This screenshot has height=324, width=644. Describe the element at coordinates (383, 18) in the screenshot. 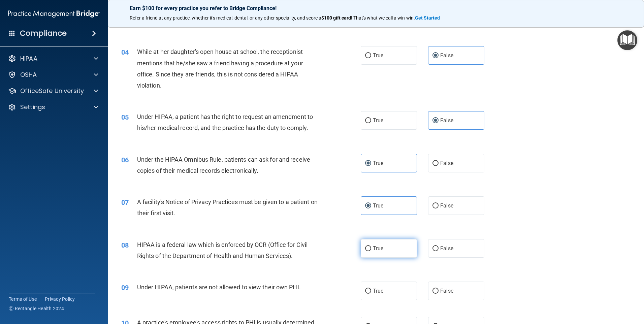

I see `span: ! That's what we call a win-win.` at that location.